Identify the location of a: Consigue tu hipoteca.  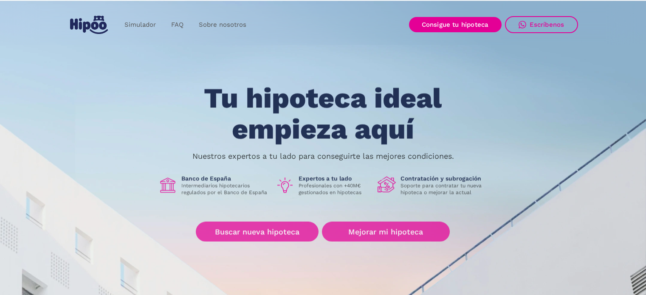
(455, 25).